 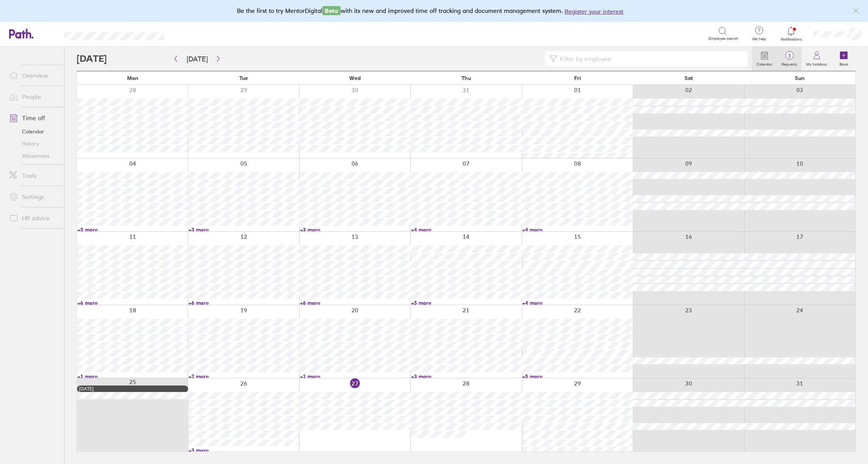 What do you see at coordinates (816, 63) in the screenshot?
I see `label: My holidays` at bounding box center [816, 63].